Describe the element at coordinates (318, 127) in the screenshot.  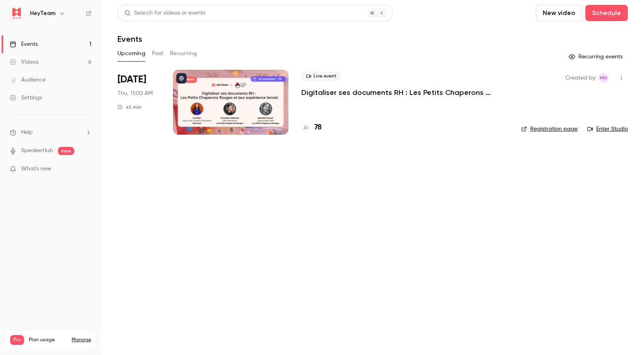
I see `h4: 78` at that location.